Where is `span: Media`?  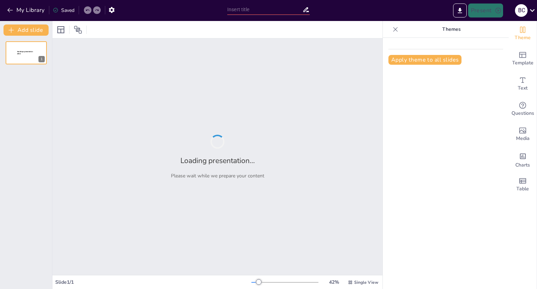
span: Media is located at coordinates (523, 139).